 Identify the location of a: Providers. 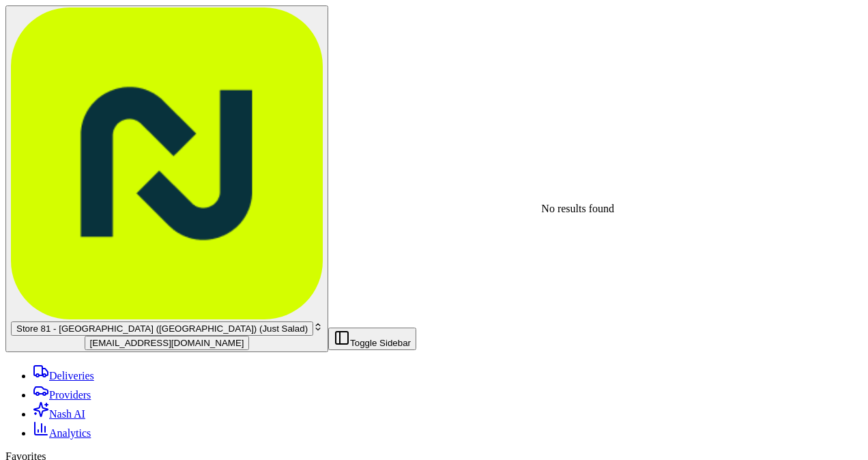
(61, 395).